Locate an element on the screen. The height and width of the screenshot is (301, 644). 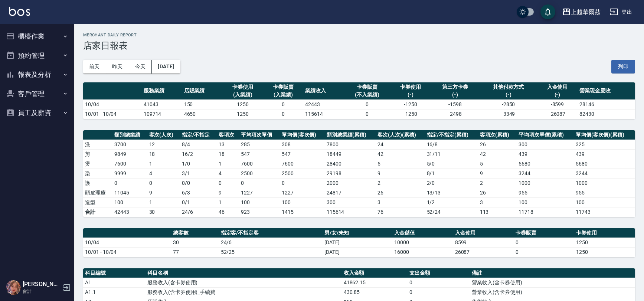
td: 100 is located at coordinates (545, 202).